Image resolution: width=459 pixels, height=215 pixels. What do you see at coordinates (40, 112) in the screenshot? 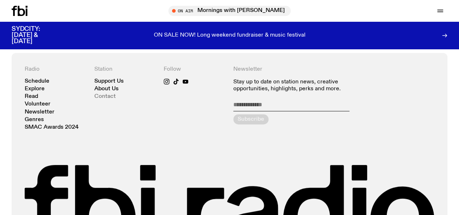
I see `a: Newsletter` at bounding box center [40, 112].